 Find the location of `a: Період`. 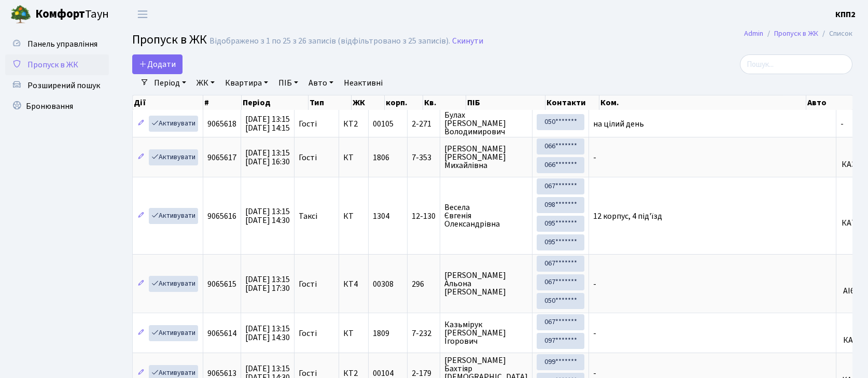

a: Період is located at coordinates (170, 83).